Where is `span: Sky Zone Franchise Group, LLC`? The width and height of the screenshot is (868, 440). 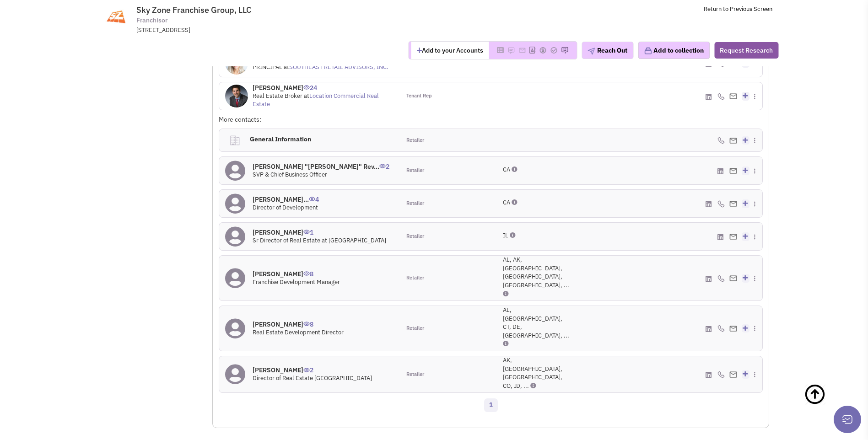 span: Sky Zone Franchise Group, LLC is located at coordinates (194, 10).